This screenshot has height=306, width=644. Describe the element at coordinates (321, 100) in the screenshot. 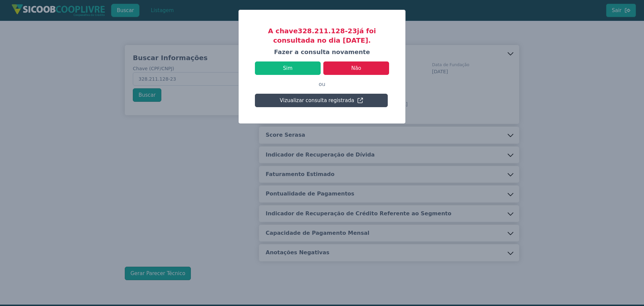

I see `button: Vizualizar consulta registrada` at that location.